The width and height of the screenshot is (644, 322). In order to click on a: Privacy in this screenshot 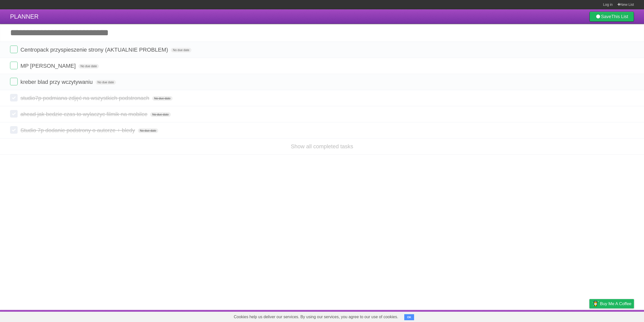, I will do `click(589, 316)`.